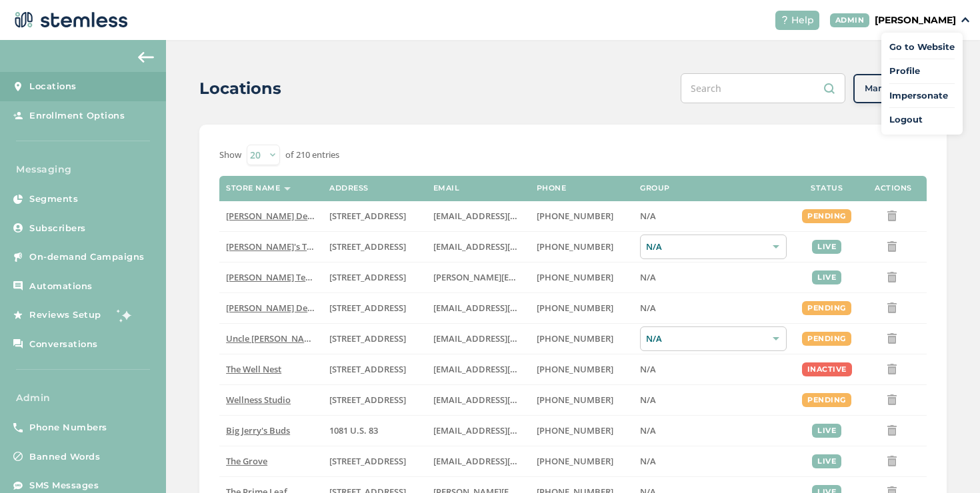  Describe the element at coordinates (762, 88) in the screenshot. I see `input: Search` at that location.